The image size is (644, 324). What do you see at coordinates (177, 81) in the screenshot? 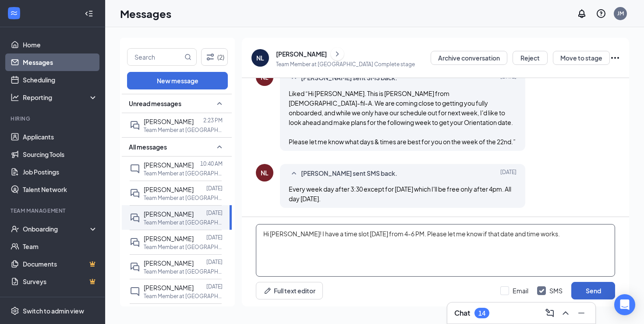
I see `button: New message` at bounding box center [177, 81].